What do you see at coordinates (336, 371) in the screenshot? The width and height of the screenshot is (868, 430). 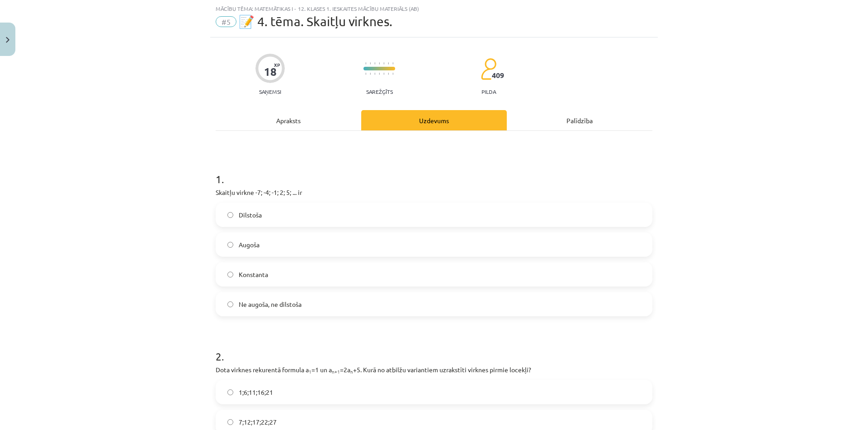 I see `sub: n+1` at bounding box center [336, 371].